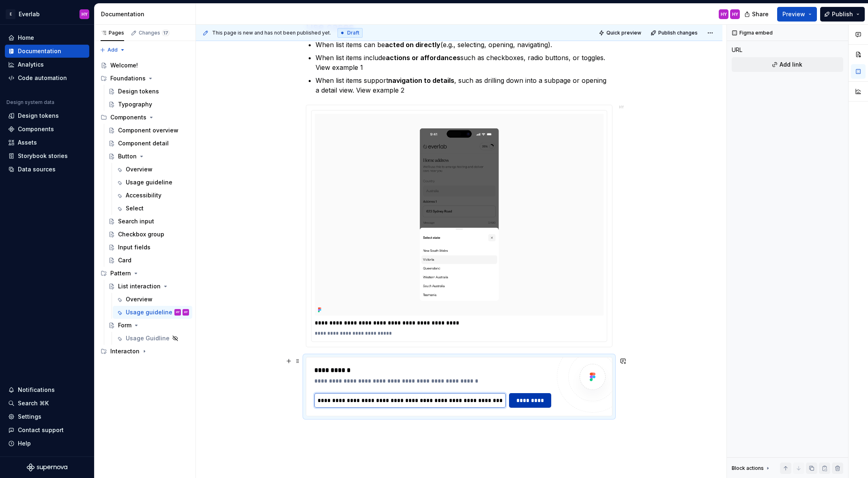 The image size is (868, 478). I want to click on a: Storybook stories, so click(47, 156).